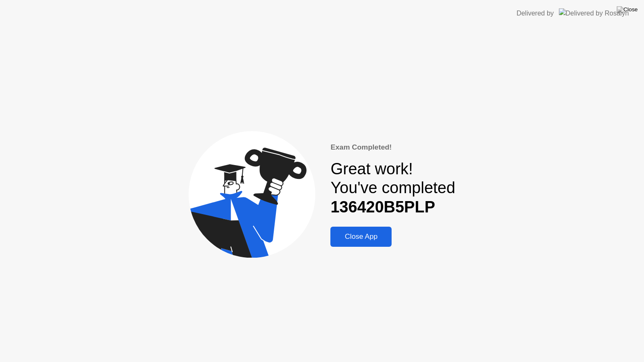 Image resolution: width=644 pixels, height=362 pixels. I want to click on div: Close App, so click(361, 237).